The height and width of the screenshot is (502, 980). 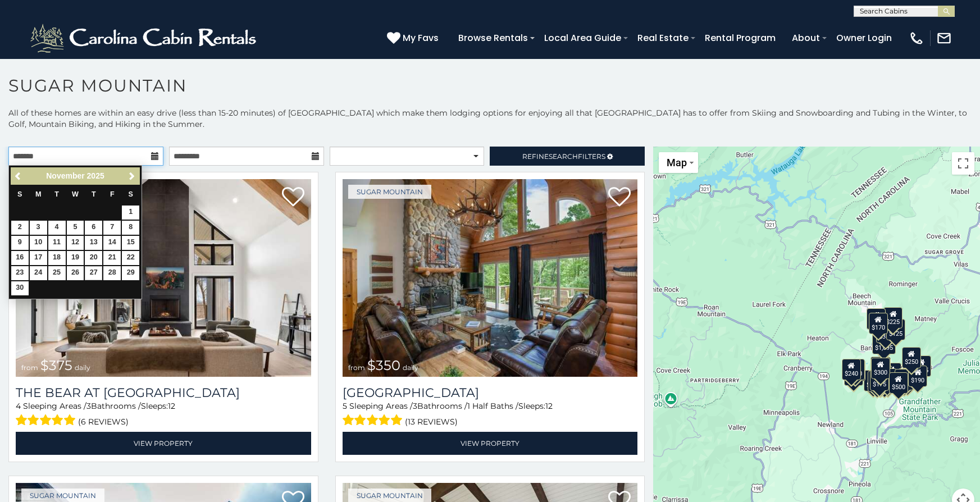 What do you see at coordinates (130, 212) in the screenshot?
I see `a: 1` at bounding box center [130, 212].